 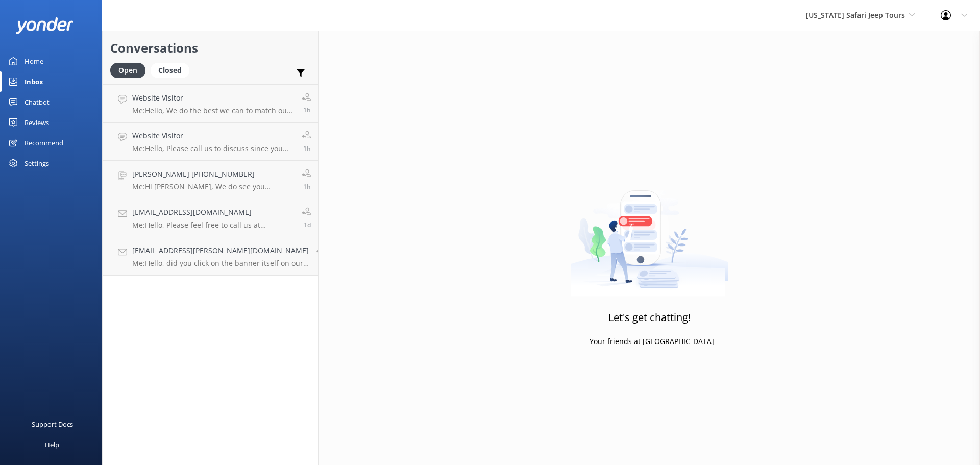 What do you see at coordinates (52, 444) in the screenshot?
I see `div: Help` at bounding box center [52, 444].